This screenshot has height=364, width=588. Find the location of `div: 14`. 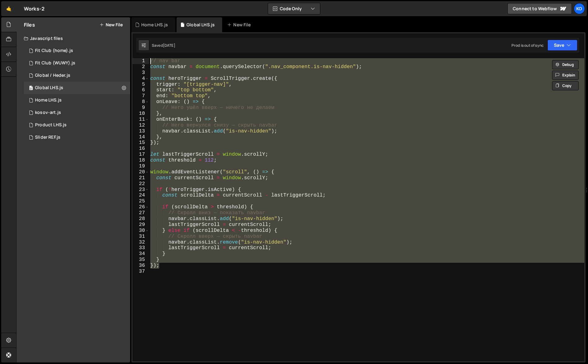

div: 14 is located at coordinates (140, 137).